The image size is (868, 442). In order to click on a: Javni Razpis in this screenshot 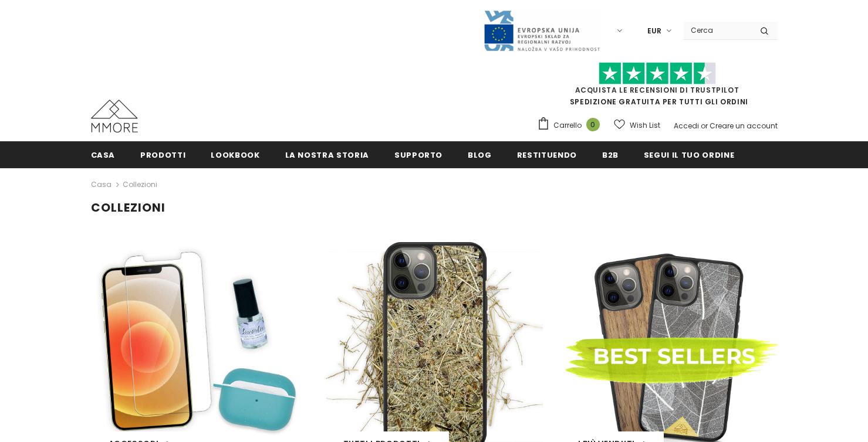, I will do `click(542, 30)`.